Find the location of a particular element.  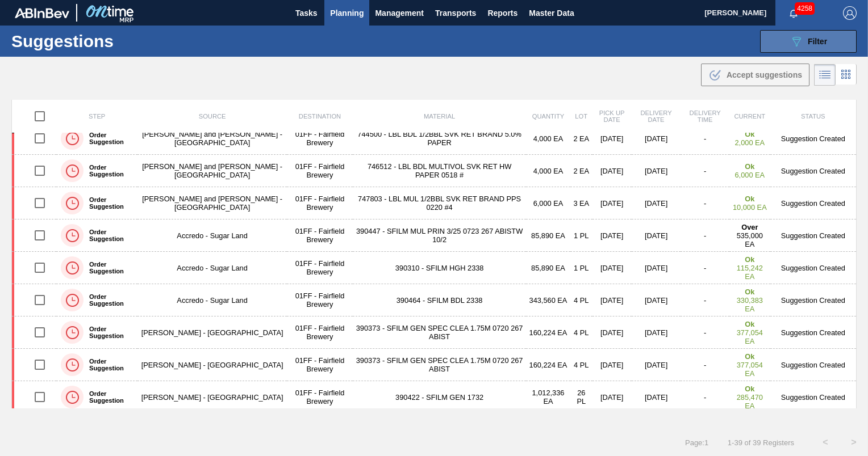

span: Transports is located at coordinates (455, 13).